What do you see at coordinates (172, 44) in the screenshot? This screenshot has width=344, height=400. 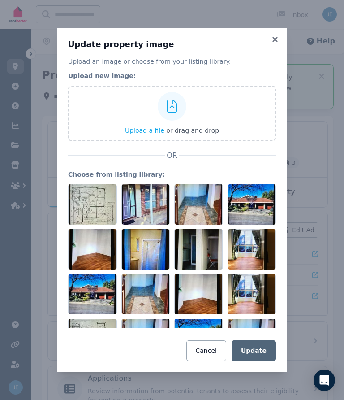 I see `h3: Update property image` at bounding box center [172, 44].